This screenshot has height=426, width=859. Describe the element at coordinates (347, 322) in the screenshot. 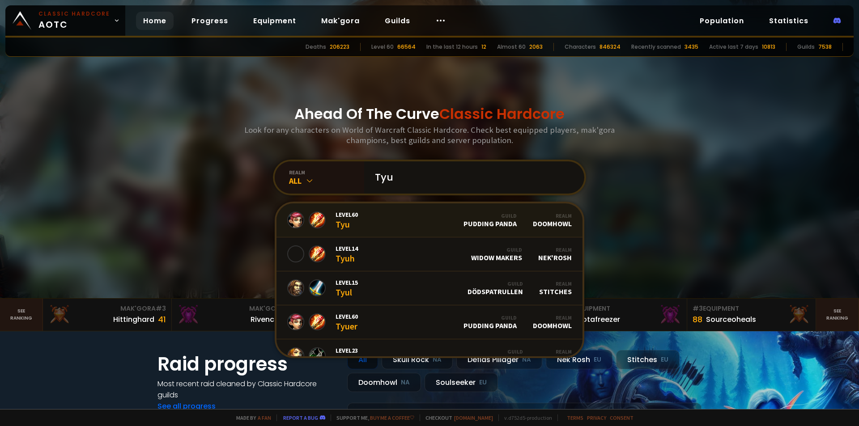

I see `div: Tyuer` at that location.